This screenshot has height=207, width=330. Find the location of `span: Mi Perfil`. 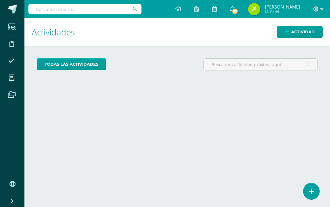

span: Mi Perfil is located at coordinates (283, 12).